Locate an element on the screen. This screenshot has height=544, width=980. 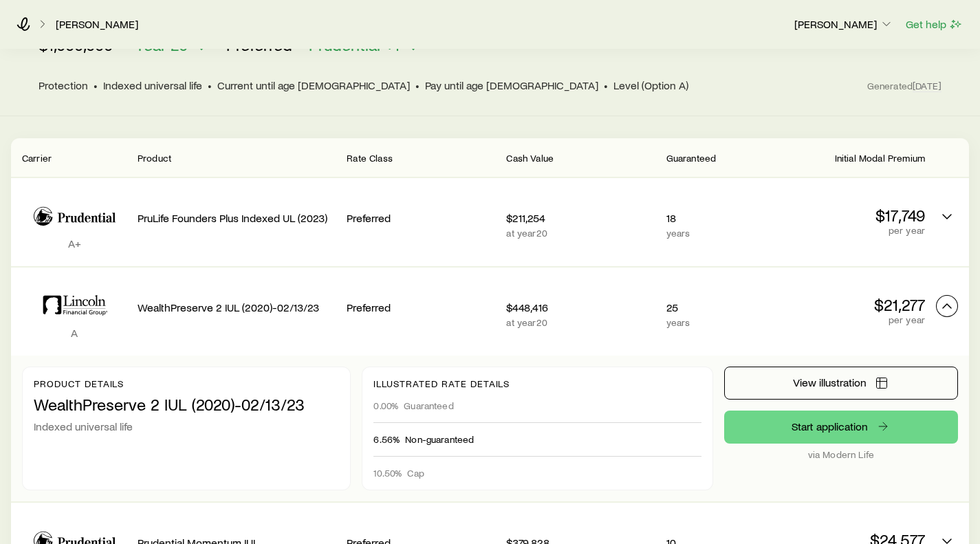
p: PruLife Founders Plus Indexed UL (2023) is located at coordinates (236, 218).